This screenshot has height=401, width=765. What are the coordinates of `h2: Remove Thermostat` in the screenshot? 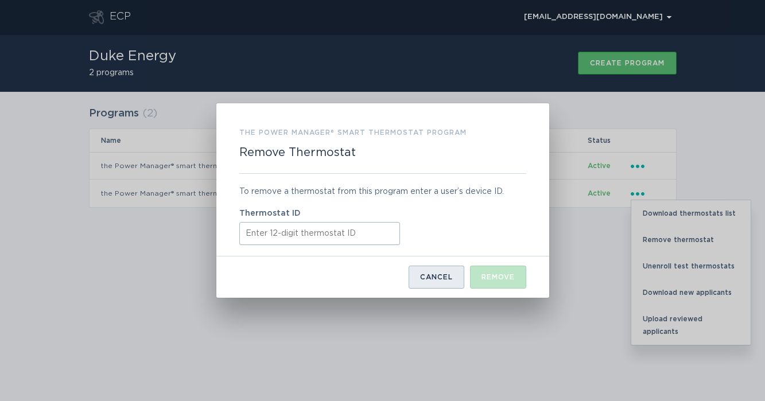 It's located at (297, 153).